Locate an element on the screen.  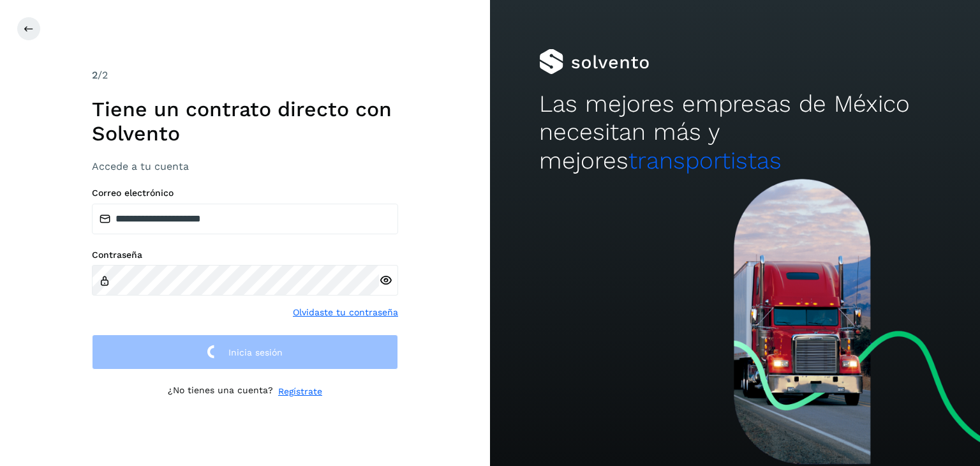
h2: Las mejores empresas de México necesitan más y mejores is located at coordinates (735, 132).